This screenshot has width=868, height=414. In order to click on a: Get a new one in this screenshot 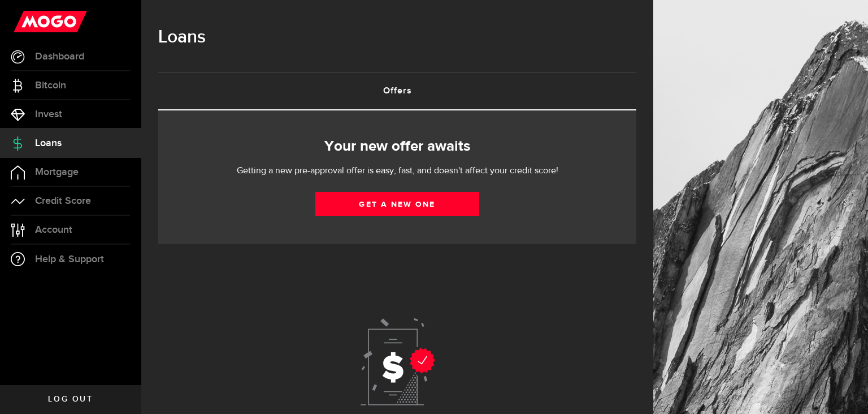, I will do `click(397, 203)`.